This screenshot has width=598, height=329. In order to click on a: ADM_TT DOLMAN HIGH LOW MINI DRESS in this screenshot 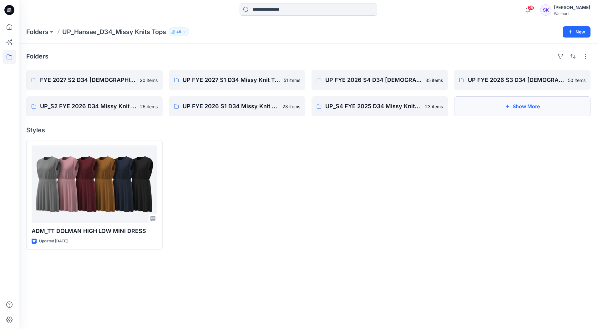, I will do `click(94, 184)`.